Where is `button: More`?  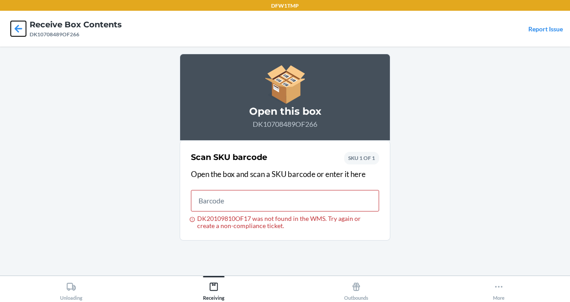
button: More is located at coordinates (498, 288).